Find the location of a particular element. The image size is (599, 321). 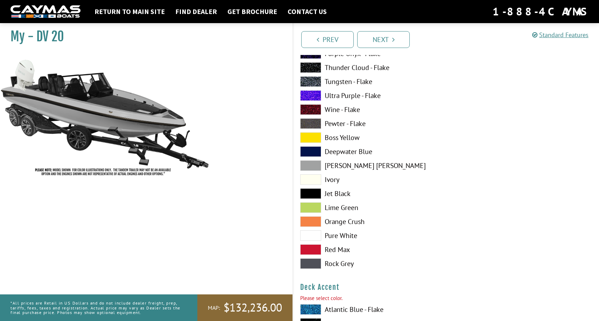

p: *All prices are Retail in US Dollars and do not include dealer freight, prep, tariffs, fees, taxe... is located at coordinates (96, 307).